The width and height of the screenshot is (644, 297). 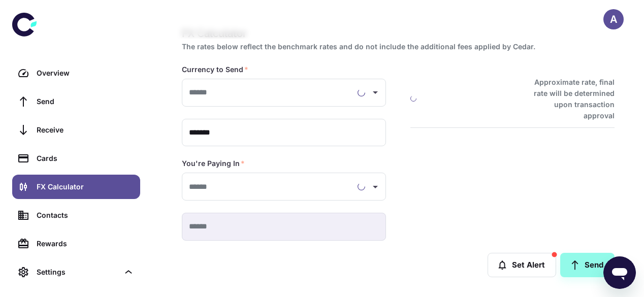 I want to click on div: Receive, so click(x=86, y=130).